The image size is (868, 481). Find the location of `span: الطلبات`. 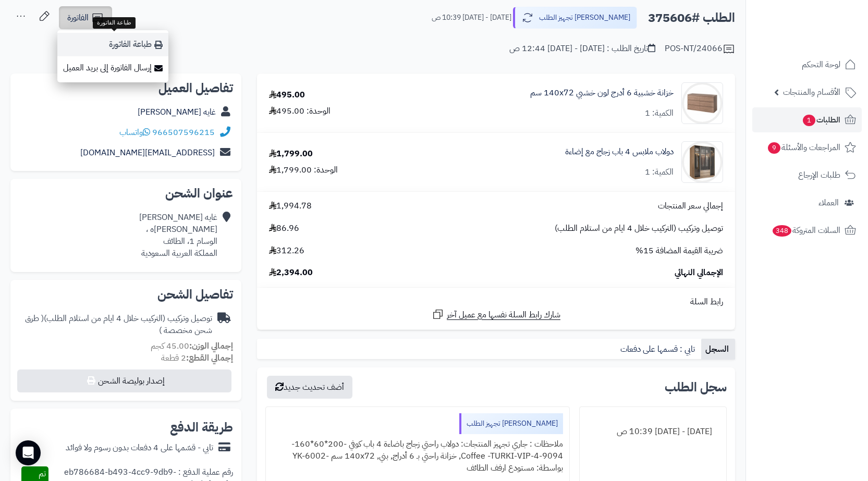

span: الطلبات is located at coordinates (821, 120).